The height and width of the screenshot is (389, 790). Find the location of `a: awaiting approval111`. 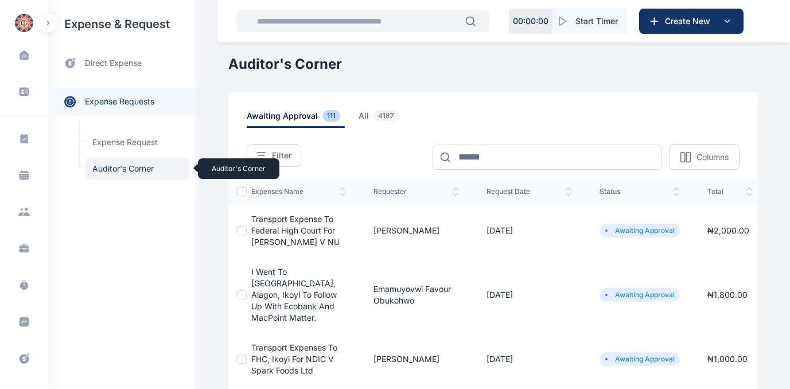

a: awaiting approval111 is located at coordinates (303, 119).